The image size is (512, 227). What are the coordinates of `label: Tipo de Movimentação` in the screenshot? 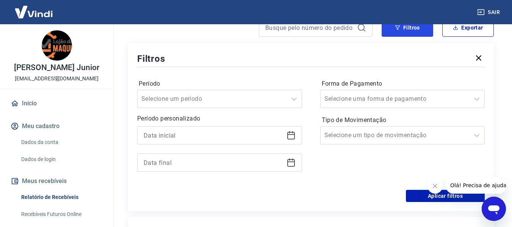 It's located at (402, 120).